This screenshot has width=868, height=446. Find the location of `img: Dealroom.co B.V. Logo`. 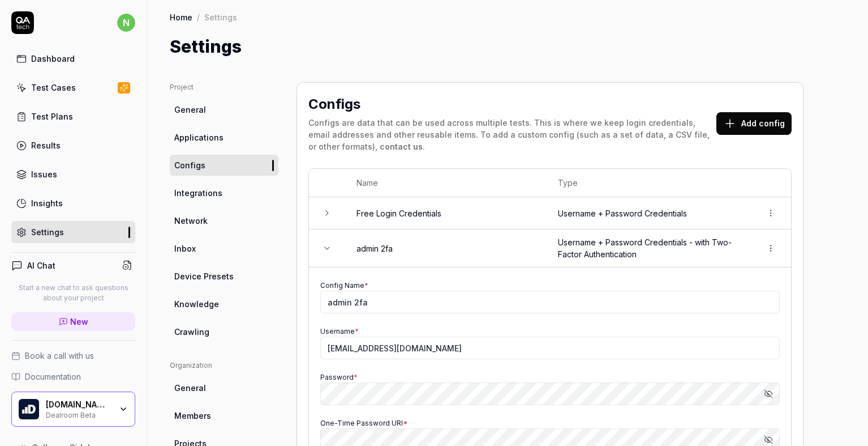

img: Dealroom.co B.V. Logo is located at coordinates (29, 409).